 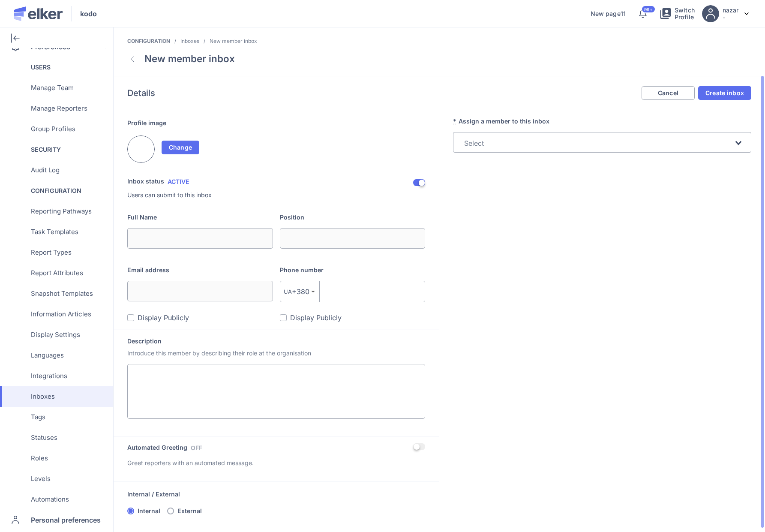 I want to click on span: Integrations, so click(x=49, y=376).